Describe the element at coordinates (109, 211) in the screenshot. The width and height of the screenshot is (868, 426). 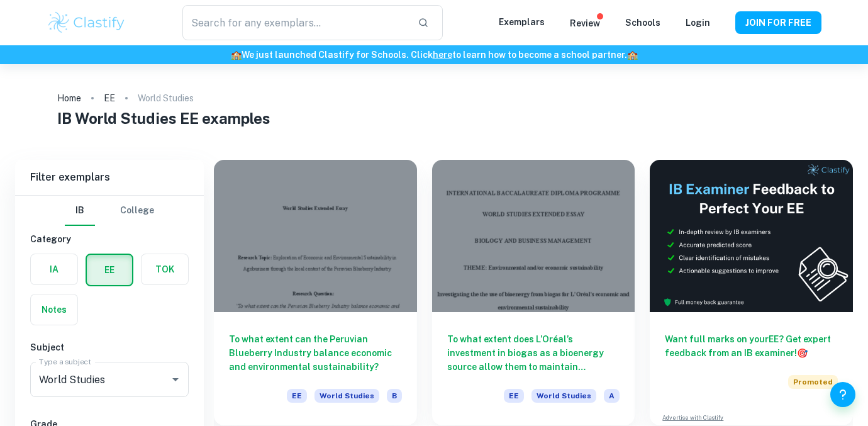
I see `div: Filter type choice` at that location.